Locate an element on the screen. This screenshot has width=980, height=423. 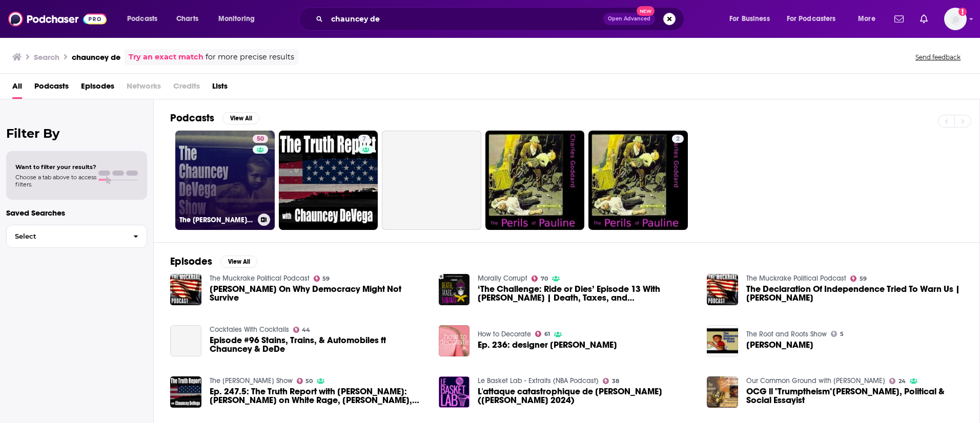
img: Podchaser - Follow, Share and Rate Podcasts is located at coordinates (57, 19).